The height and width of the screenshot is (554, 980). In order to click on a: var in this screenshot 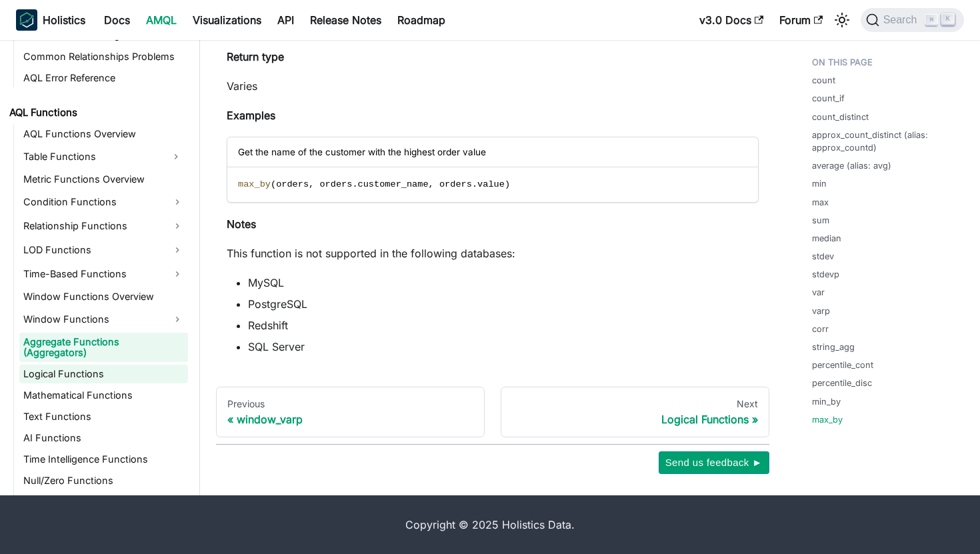, I will do `click(818, 292)`.